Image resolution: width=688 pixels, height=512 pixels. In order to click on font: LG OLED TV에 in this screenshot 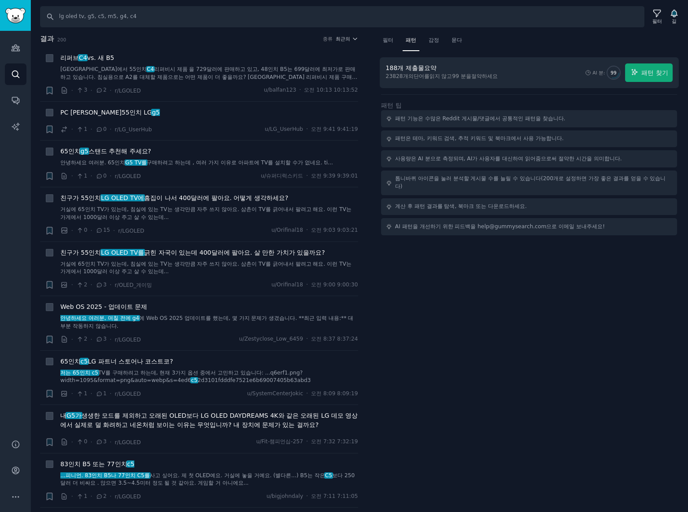, I will do `click(122, 198)`.